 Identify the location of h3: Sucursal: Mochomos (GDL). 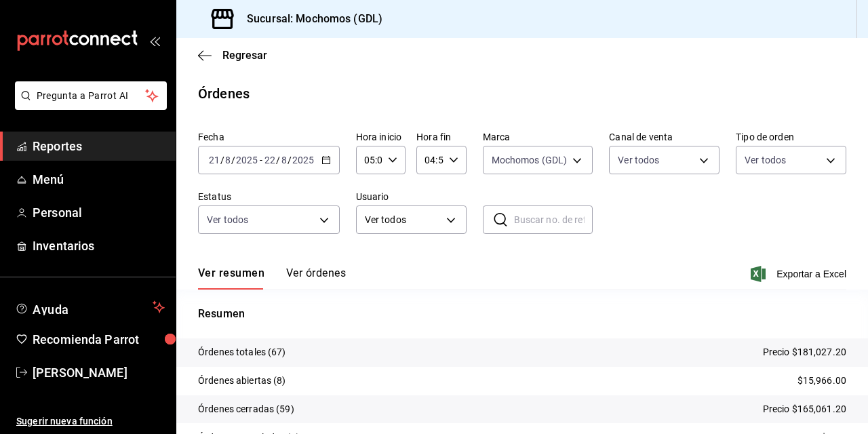
(310, 19).